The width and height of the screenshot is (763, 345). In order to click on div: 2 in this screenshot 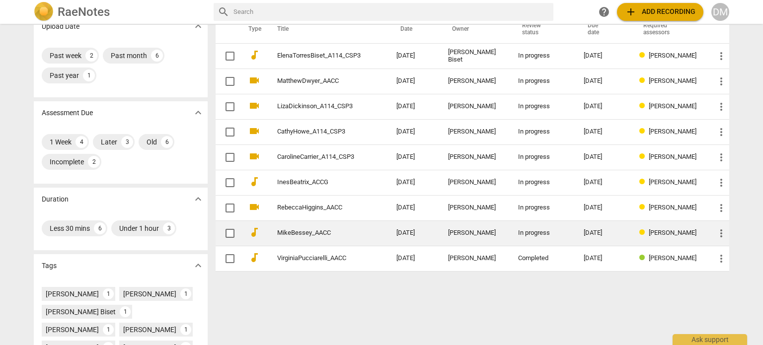, I will do `click(91, 56)`.